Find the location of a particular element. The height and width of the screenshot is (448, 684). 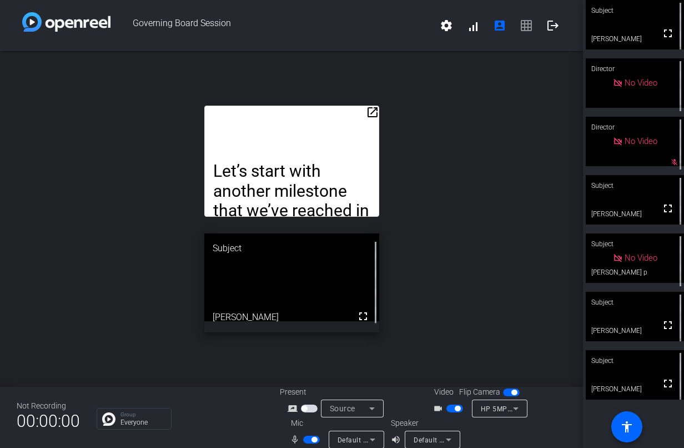

div: Mic is located at coordinates (335, 423).